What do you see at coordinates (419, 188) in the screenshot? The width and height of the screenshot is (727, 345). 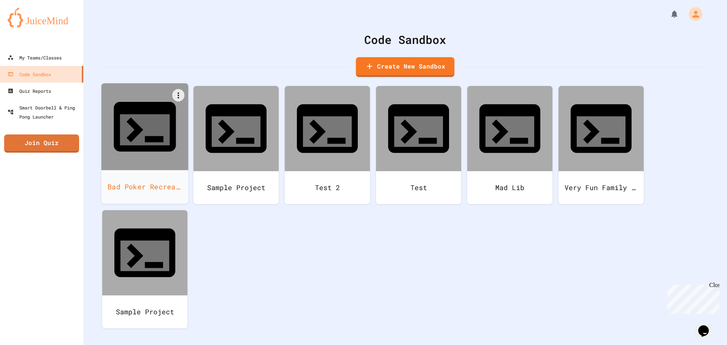 I see `div: Test` at bounding box center [419, 188].